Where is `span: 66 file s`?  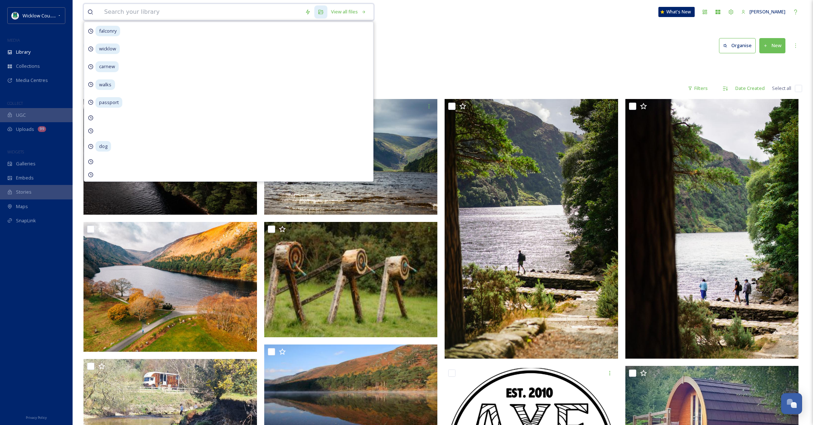
span: 66 file s is located at coordinates (91, 88).